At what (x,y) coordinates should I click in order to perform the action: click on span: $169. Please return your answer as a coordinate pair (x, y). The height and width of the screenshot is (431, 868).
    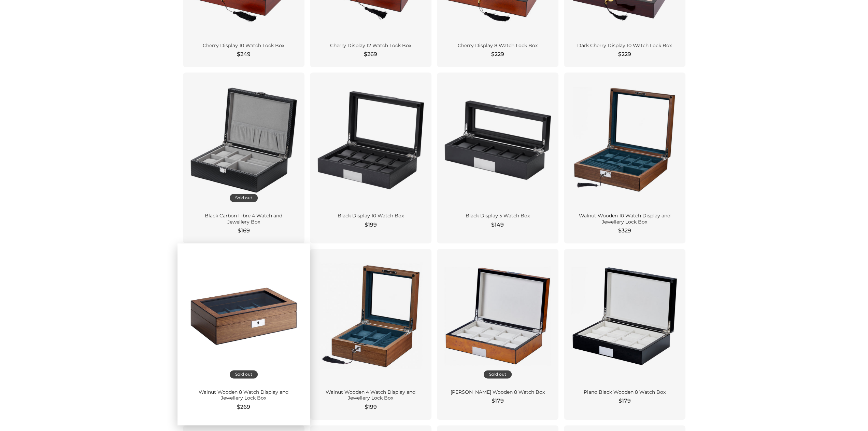
    Looking at the image, I should click on (244, 230).